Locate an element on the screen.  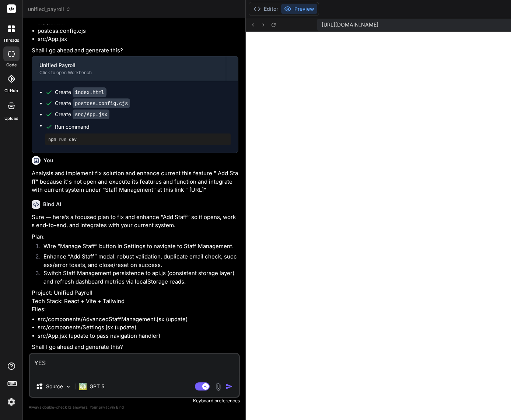
button: Preview is located at coordinates (299, 9).